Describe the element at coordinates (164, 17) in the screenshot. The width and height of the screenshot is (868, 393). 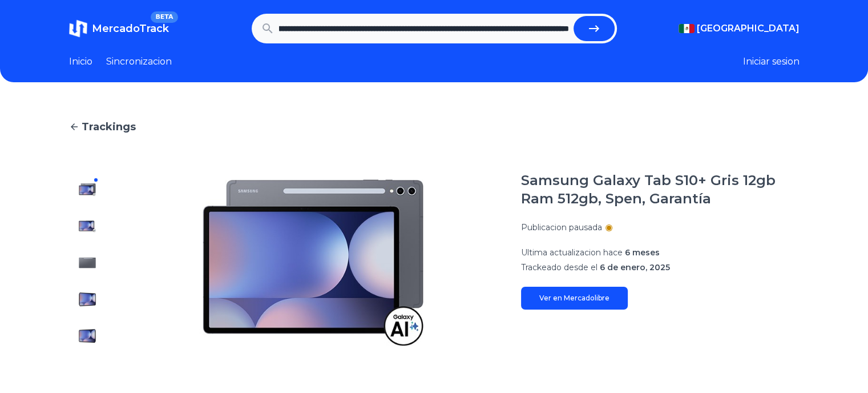
I see `span: BETA` at that location.